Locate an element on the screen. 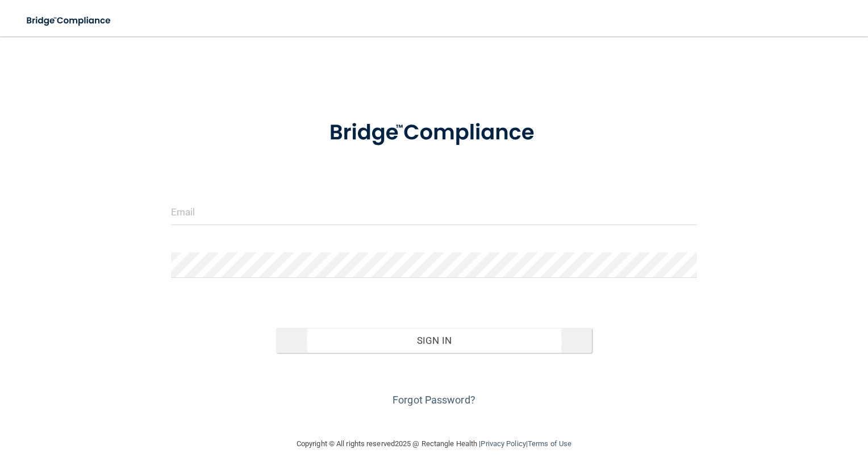 This screenshot has width=868, height=474. a: Privacy Policy is located at coordinates (503, 443).